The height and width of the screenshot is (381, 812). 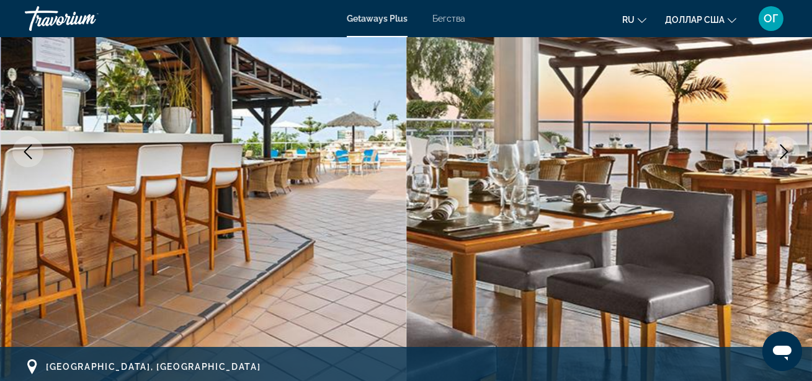 What do you see at coordinates (628, 20) in the screenshot?
I see `font: ru` at bounding box center [628, 20].